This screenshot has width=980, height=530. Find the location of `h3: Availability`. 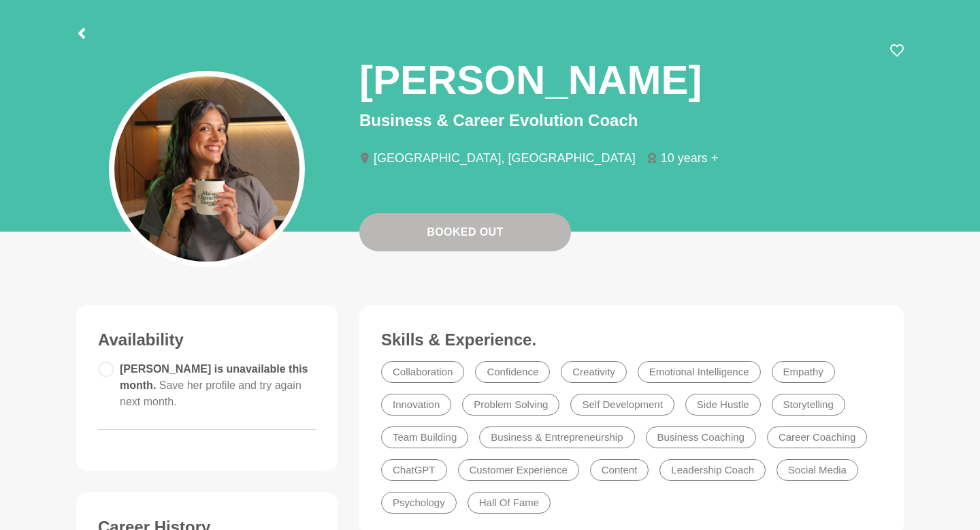

h3: Availability is located at coordinates (207, 340).